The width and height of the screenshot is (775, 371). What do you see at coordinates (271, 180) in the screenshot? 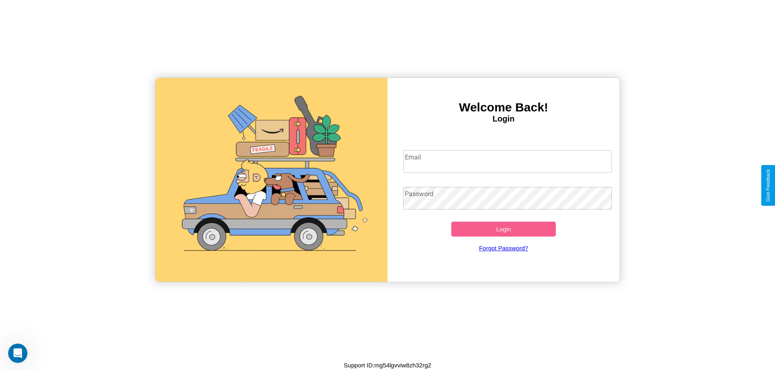
I see `img: gif` at bounding box center [271, 180].